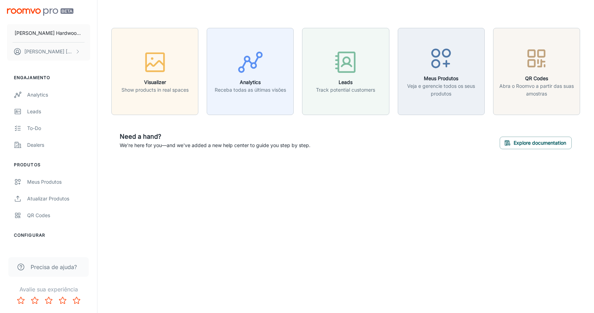  Describe the element at coordinates (346, 90) in the screenshot. I see `p: Track potential customers` at that location.